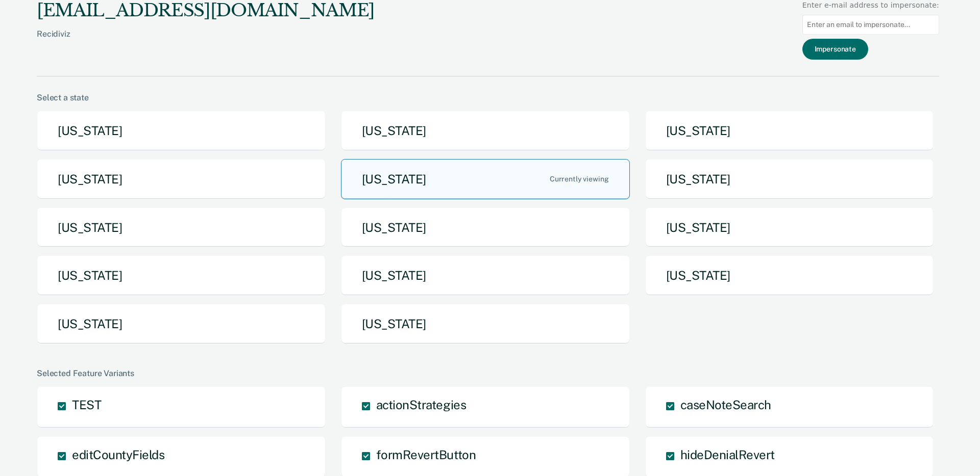 The width and height of the screenshot is (980, 476). Describe the element at coordinates (488, 373) in the screenshot. I see `div: Selected Feature Variants` at that location.